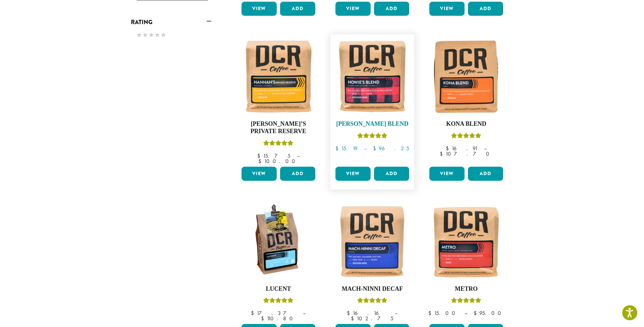 This screenshot has width=644, height=327. I want to click on h4: Lucent, so click(279, 289).